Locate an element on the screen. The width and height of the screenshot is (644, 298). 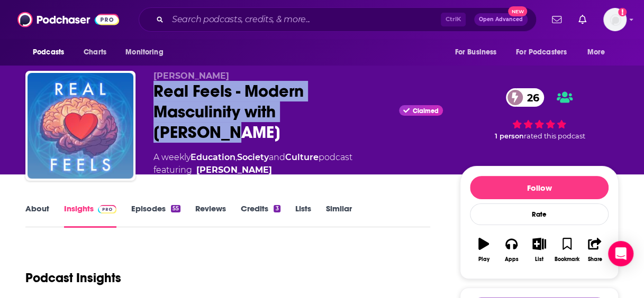
div: Play is located at coordinates (483, 259).